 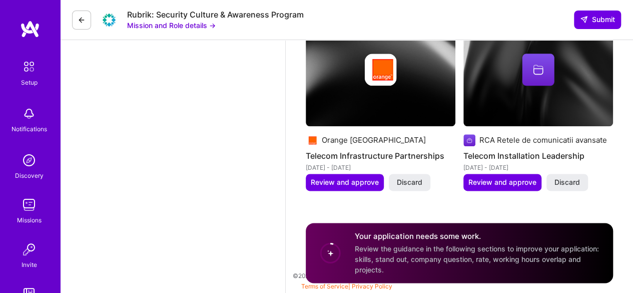 I want to click on h4: Telecom Installation Leadership, so click(x=538, y=156).